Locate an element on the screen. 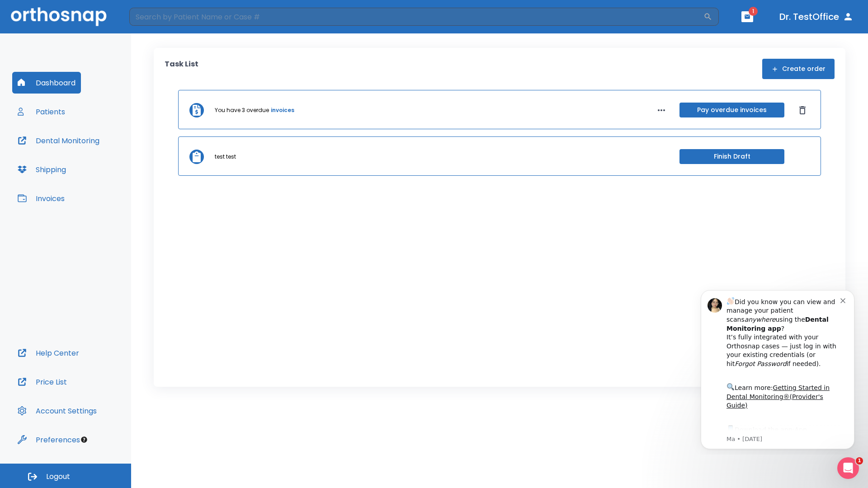  a: Invoices is located at coordinates (41, 199).